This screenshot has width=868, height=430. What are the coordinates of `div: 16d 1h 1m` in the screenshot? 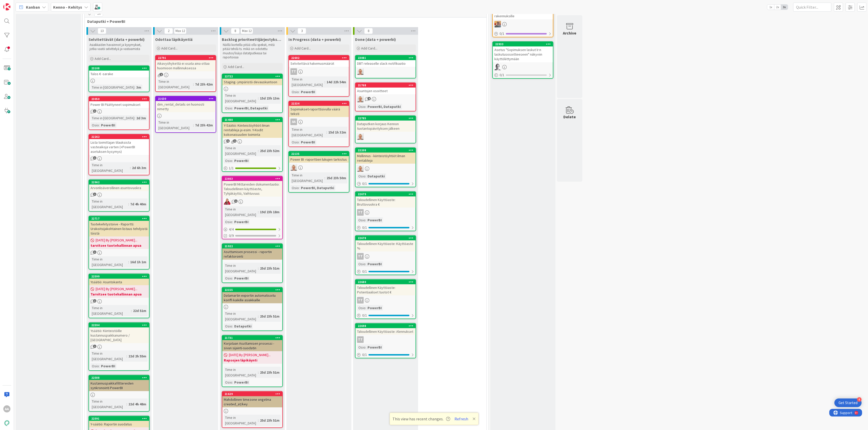 It's located at (138, 262).